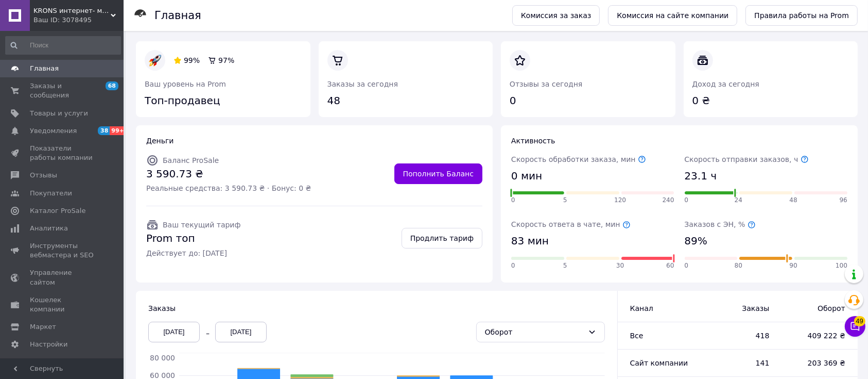 Image resolution: width=868 pixels, height=379 pixels. Describe the element at coordinates (620, 265) in the screenshot. I see `span: 30` at that location.